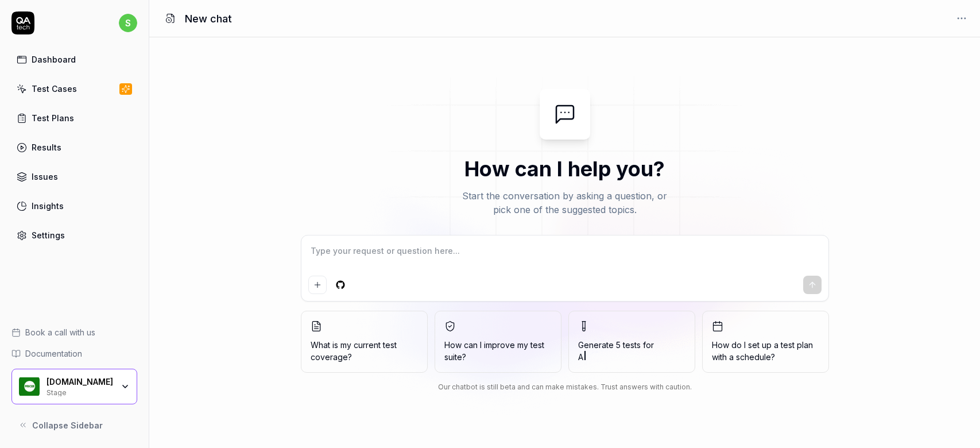  I want to click on a: Settings, so click(74, 235).